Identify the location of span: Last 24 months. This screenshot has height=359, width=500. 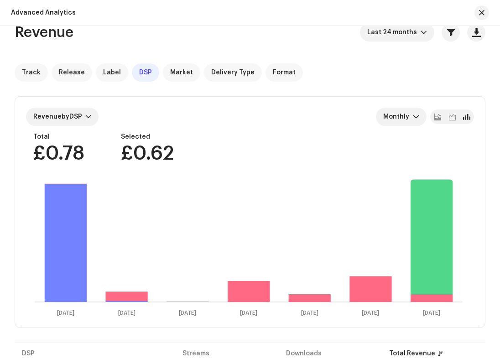
(394, 32).